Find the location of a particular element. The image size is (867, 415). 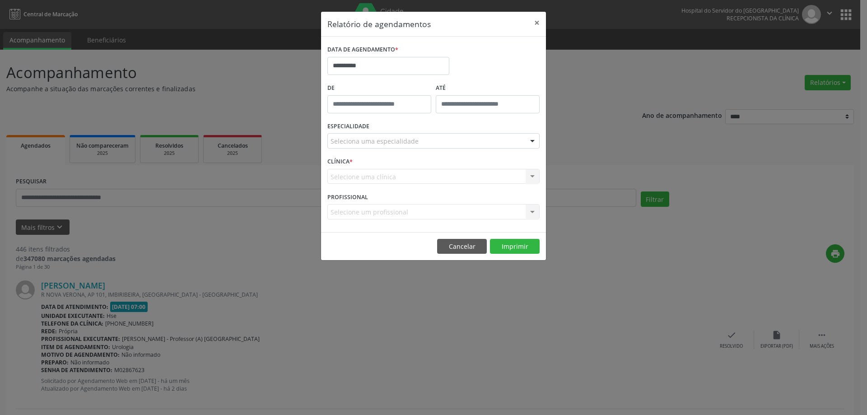

span: Seleciona uma especialidade is located at coordinates (374, 141).